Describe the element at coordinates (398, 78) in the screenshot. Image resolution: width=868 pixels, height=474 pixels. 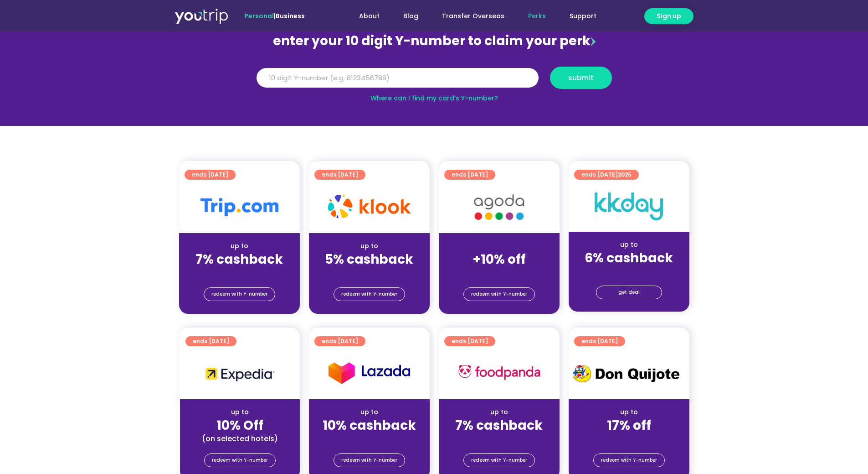
I see `input: 10 digit Y-number (e.g. 8123456789)` at that location.